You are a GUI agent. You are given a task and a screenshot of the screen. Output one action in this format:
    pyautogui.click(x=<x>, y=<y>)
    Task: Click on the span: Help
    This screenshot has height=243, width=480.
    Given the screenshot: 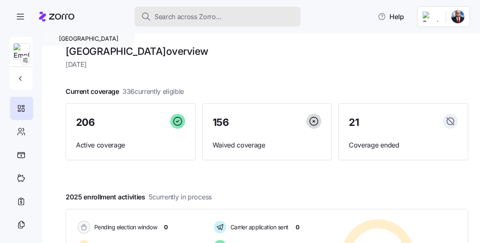 What is the action you would take?
    pyautogui.click(x=391, y=17)
    